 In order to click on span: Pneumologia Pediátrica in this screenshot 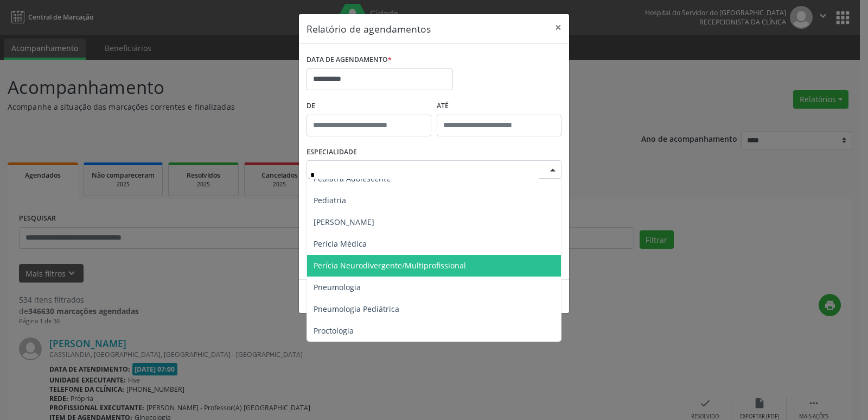, I will do `click(357, 309)`.